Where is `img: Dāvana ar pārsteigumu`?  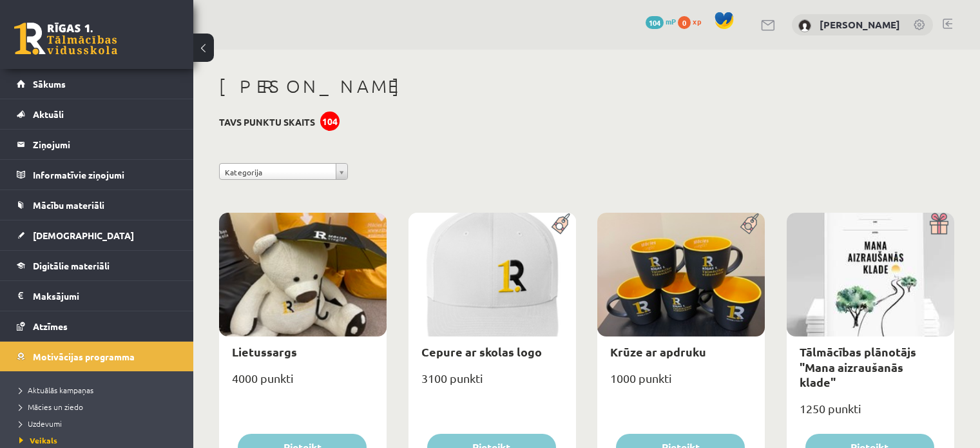 img: Dāvana ar pārsteigumu is located at coordinates (940, 224).